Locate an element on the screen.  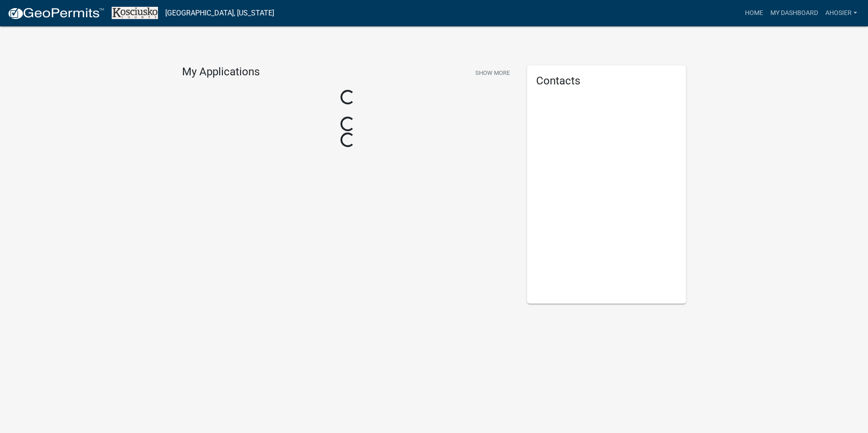
a: ahosier is located at coordinates (841, 13).